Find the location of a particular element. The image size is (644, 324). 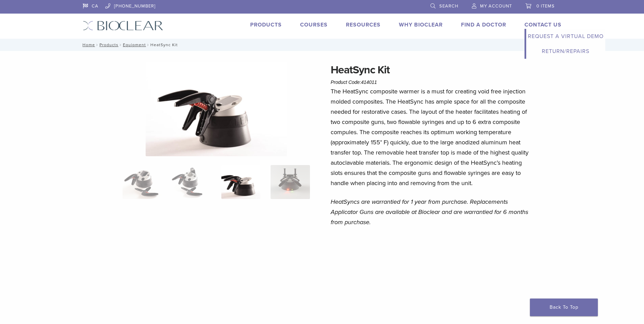

img: HeatSync Kit - Image 2 is located at coordinates (191, 182).